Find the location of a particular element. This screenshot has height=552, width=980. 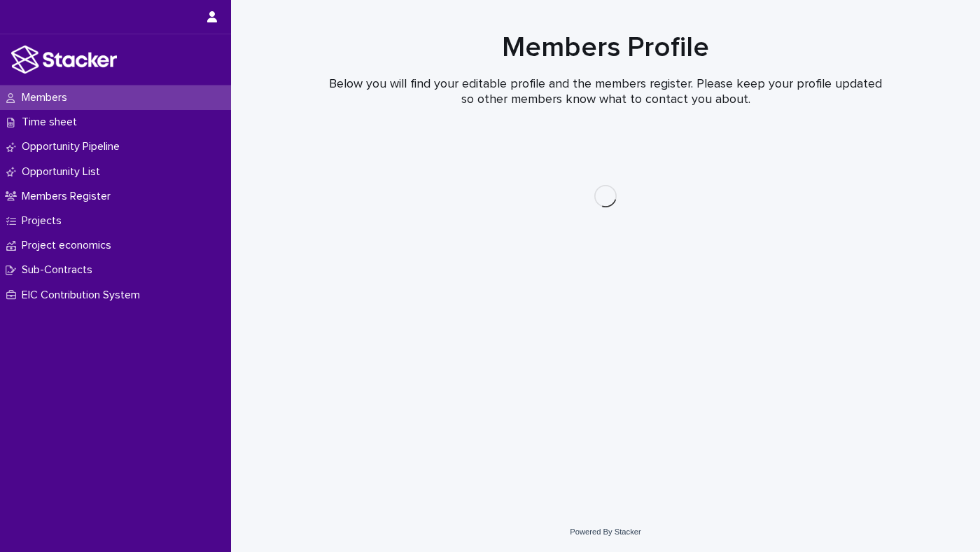

img: stacker-logo-white.png is located at coordinates (64, 59).